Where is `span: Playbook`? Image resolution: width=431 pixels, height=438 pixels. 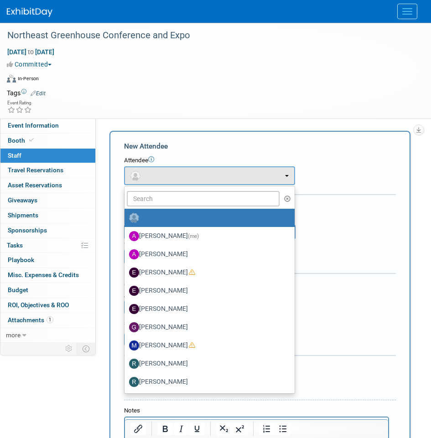 span: Playbook is located at coordinates (21, 260).